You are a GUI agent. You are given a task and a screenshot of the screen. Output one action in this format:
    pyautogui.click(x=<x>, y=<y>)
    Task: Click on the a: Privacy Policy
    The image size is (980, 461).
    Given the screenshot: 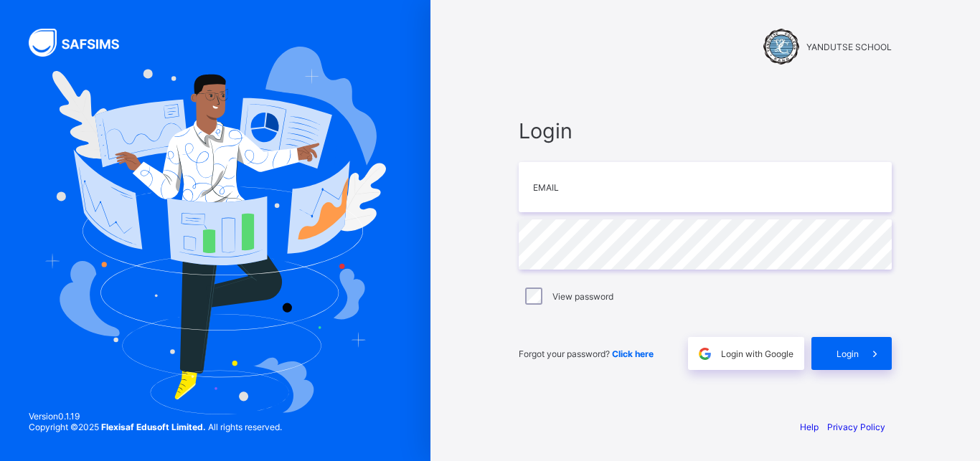 What is the action you would take?
    pyautogui.click(x=856, y=427)
    